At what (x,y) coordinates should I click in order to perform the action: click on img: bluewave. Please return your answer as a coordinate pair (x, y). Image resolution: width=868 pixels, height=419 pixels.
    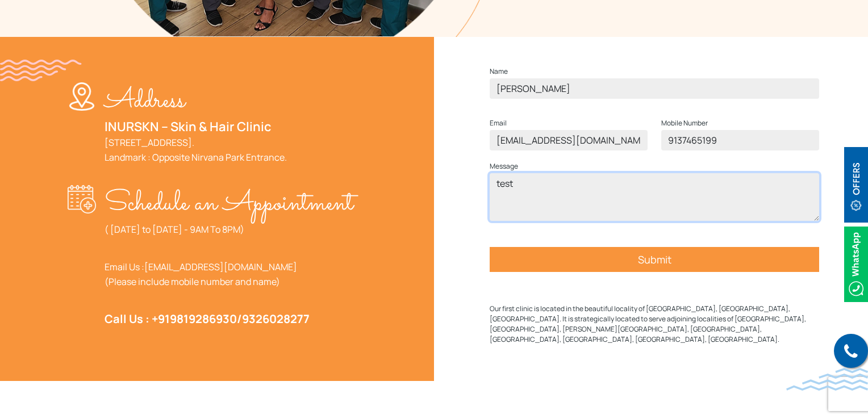
    Looking at the image, I should click on (827, 379).